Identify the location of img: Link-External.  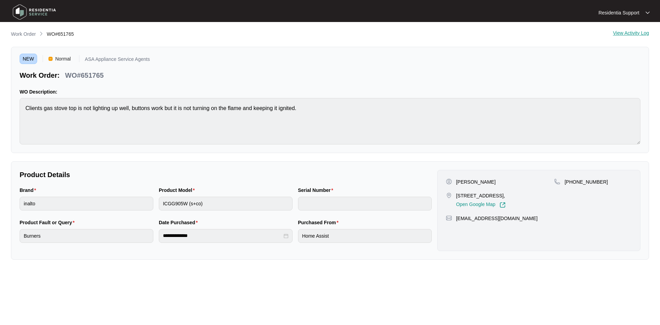
(502, 205).